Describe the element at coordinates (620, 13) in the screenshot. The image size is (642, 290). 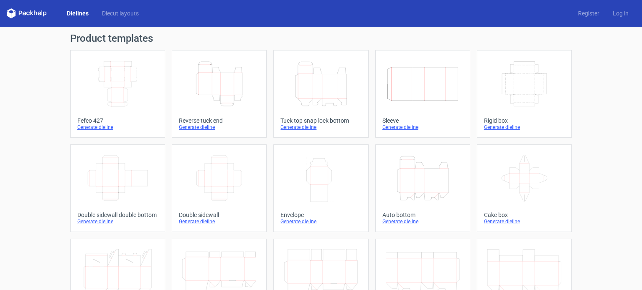
I see `a: Log in` at that location.